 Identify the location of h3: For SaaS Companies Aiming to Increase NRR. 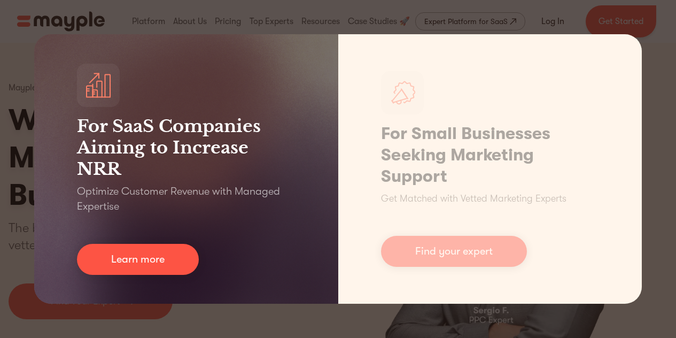
(186, 148).